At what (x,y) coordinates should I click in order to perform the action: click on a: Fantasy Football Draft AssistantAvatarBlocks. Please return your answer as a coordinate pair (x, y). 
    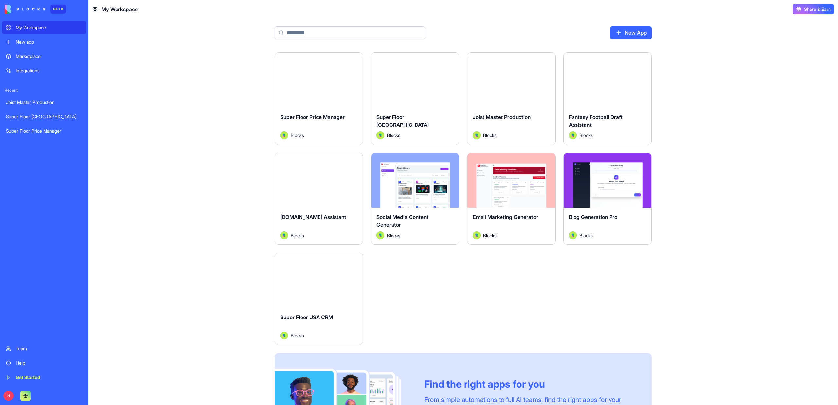
    Looking at the image, I should click on (608, 99).